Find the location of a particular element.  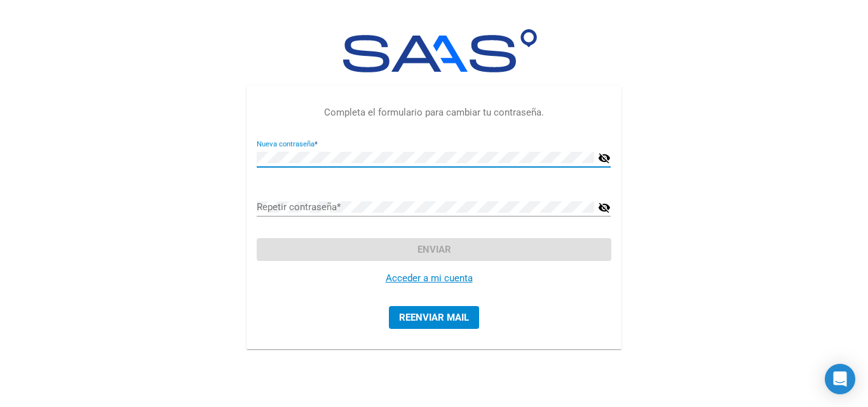

a: Acceder a mi cuenta is located at coordinates (429, 278).